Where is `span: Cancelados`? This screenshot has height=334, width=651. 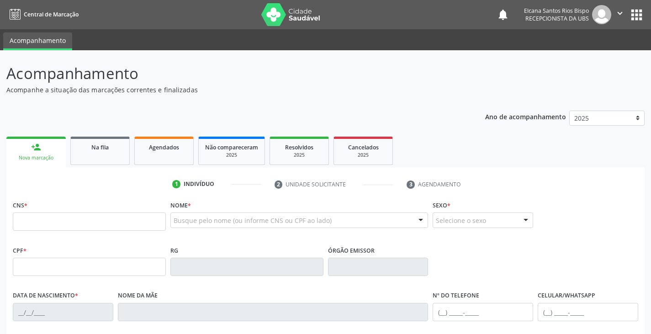 span: Cancelados is located at coordinates (363, 147).